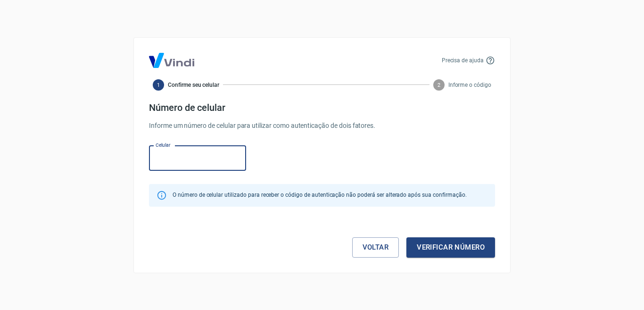 The width and height of the screenshot is (644, 310). Describe the element at coordinates (172, 60) in the screenshot. I see `img: Logo Vind` at that location.